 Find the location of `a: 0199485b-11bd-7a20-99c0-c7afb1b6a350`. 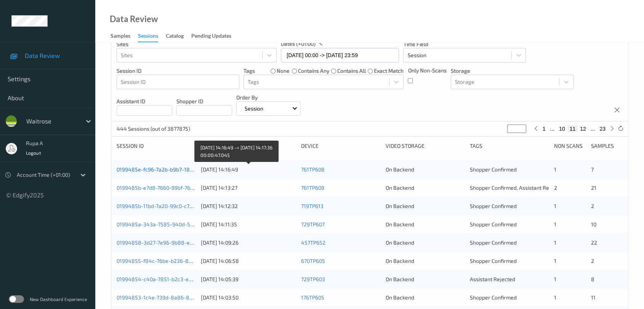

a: 0199485b-11bd-7a20-99c0-c7afb1b6a350 is located at coordinates (167, 205).